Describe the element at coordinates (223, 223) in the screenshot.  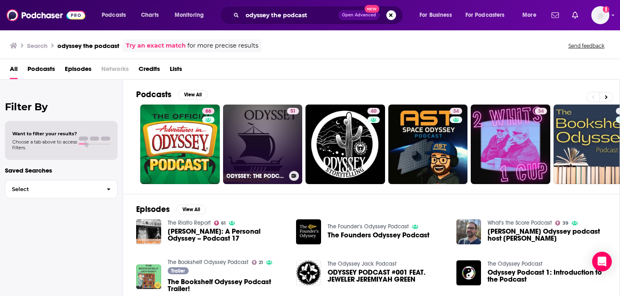
I see `span: 61` at that location.